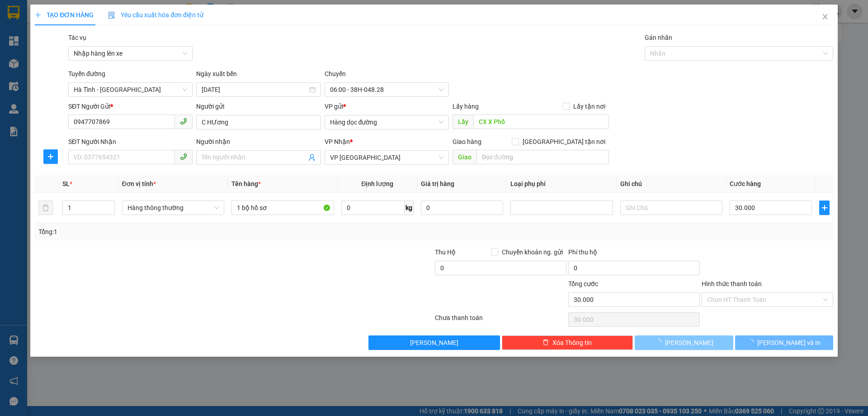 This screenshot has height=416, width=868. Describe the element at coordinates (532, 252) in the screenshot. I see `span: Chuyển khoản ng. gửi` at that location.